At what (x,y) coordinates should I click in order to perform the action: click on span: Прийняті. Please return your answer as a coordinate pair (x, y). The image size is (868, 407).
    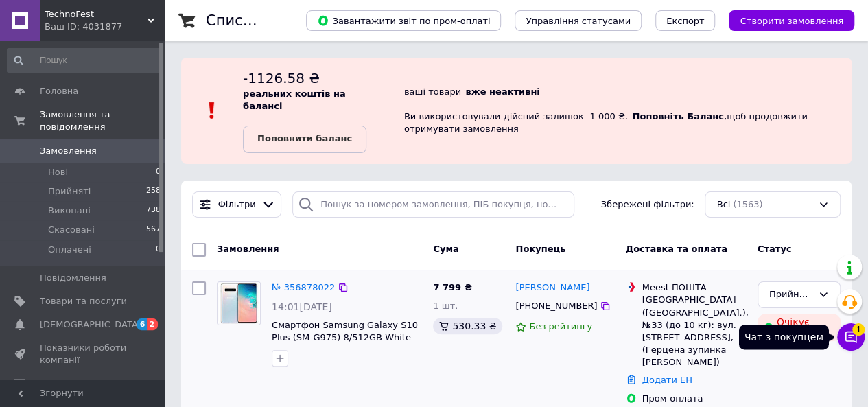
    Looking at the image, I should click on (69, 191).